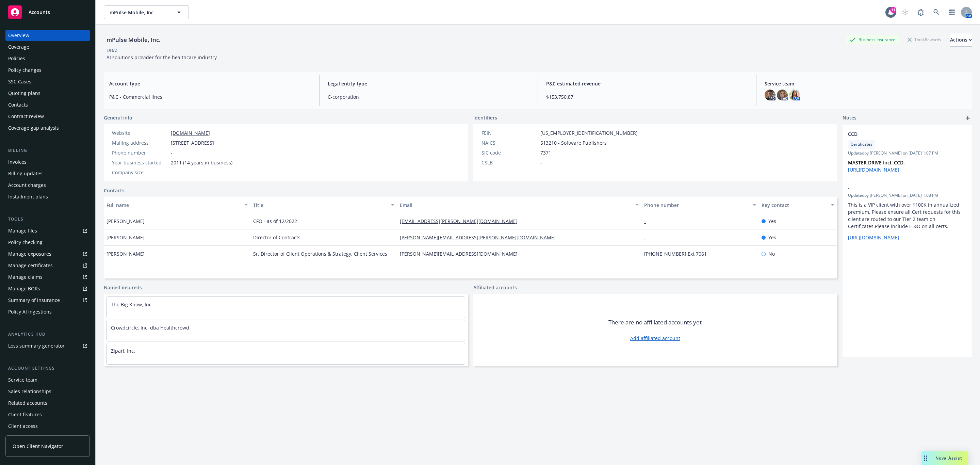 The image size is (980, 465). I want to click on div: Policy changes, so click(25, 70).